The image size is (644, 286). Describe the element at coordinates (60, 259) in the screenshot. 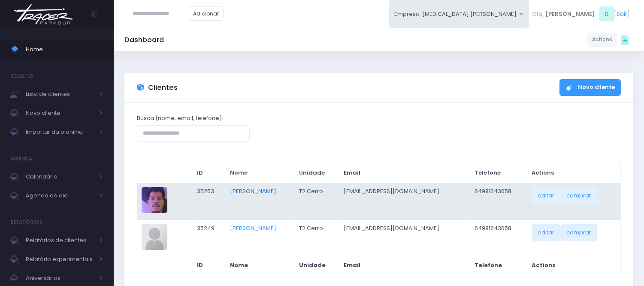

I see `span: Relatório experimentais` at that location.